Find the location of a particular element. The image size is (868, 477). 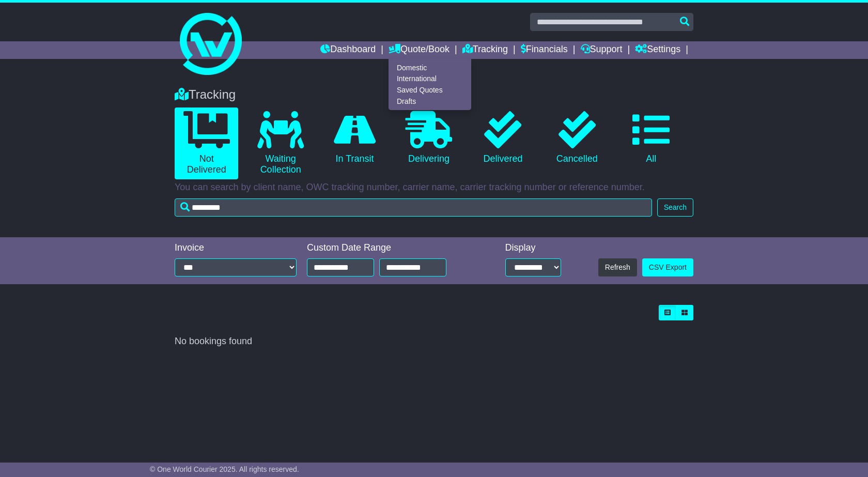

button: Refresh is located at coordinates (617, 267).